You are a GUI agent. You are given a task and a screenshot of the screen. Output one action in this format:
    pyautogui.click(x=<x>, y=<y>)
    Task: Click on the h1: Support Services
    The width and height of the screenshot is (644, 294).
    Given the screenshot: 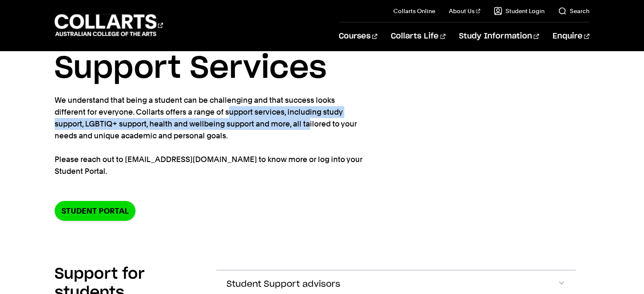 What is the action you would take?
    pyautogui.click(x=322, y=69)
    